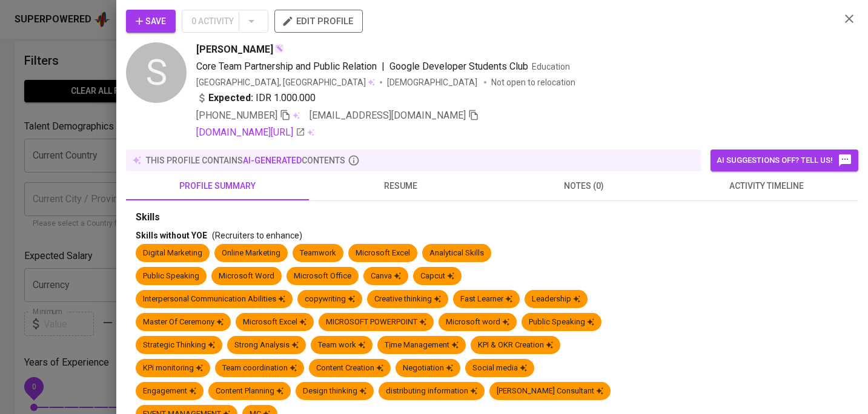 This screenshot has height=414, width=868. What do you see at coordinates (584, 186) in the screenshot?
I see `span: notes (0)` at bounding box center [584, 186].